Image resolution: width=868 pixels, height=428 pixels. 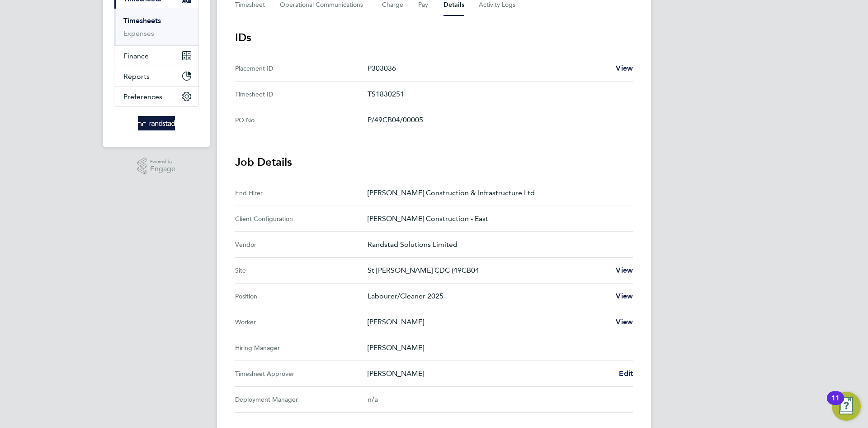 What do you see at coordinates (301, 348) in the screenshot?
I see `div: Hiring Manager` at bounding box center [301, 348].